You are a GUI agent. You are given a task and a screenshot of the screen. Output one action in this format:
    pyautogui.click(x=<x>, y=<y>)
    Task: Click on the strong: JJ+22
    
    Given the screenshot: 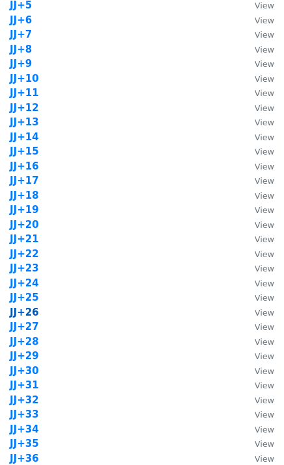 What is the action you would take?
    pyautogui.click(x=24, y=254)
    